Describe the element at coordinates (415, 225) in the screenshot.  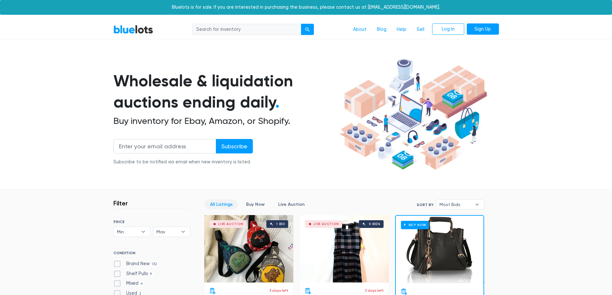
I see `h6: Buy Now` at that location.